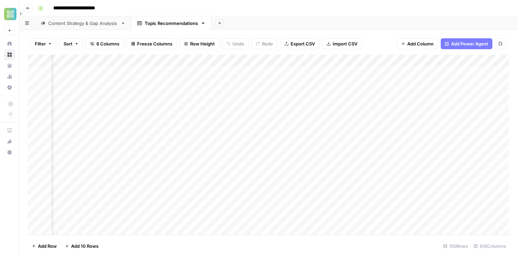 Image resolution: width=517 pixels, height=257 pixels. I want to click on span: Row Height, so click(202, 44).